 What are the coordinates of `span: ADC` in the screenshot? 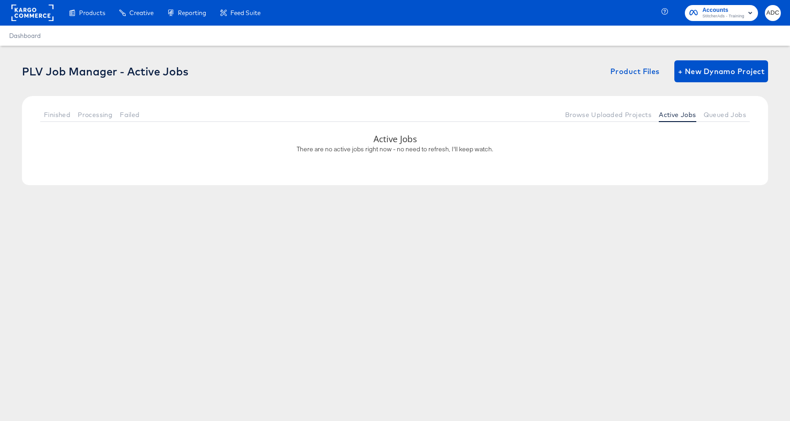 It's located at (772, 13).